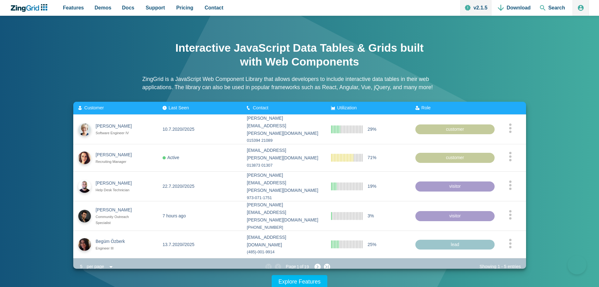 The image size is (599, 287). Describe the element at coordinates (300, 55) in the screenshot. I see `h1: Interactive JavaScript Data Tables & Grids built with Web Components` at that location.